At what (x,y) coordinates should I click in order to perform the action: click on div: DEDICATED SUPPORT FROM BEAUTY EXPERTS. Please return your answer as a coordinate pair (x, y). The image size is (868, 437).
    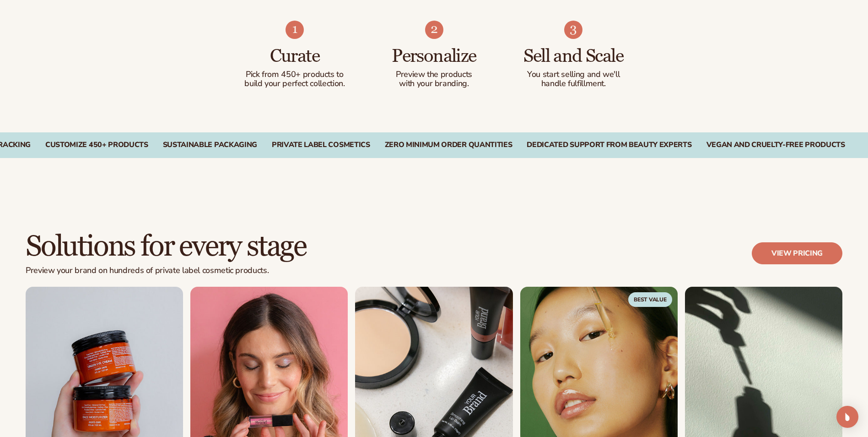
    Looking at the image, I should click on (609, 145).